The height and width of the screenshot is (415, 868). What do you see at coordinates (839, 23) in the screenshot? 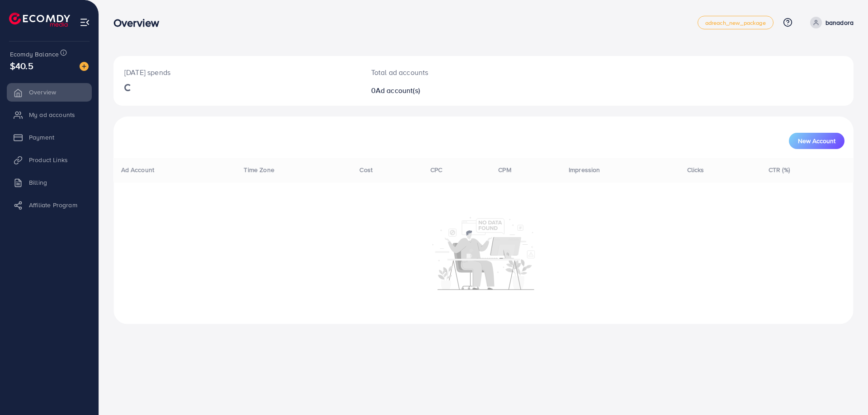
I see `p: banadora` at bounding box center [839, 23].